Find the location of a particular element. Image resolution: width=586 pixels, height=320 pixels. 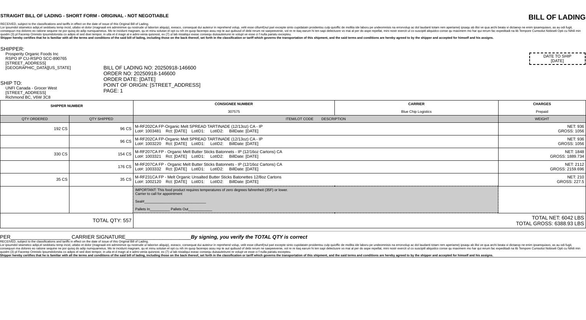

td: TOTAL NET: 6042 LBS TOTAL GROSS: 6388.93 LBS is located at coordinates (359, 220).